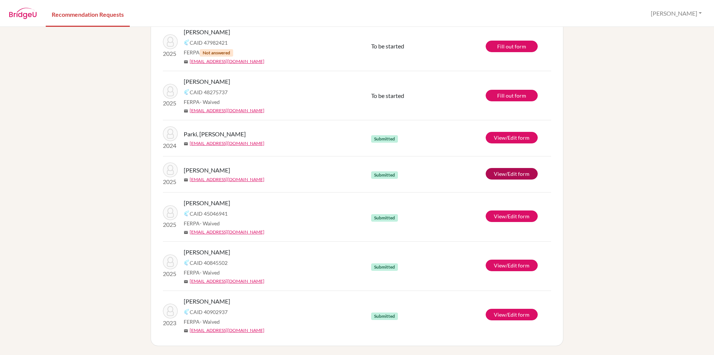 This screenshot has height=355, width=714. Describe the element at coordinates (209, 213) in the screenshot. I see `span: CAID 45046941` at that location.